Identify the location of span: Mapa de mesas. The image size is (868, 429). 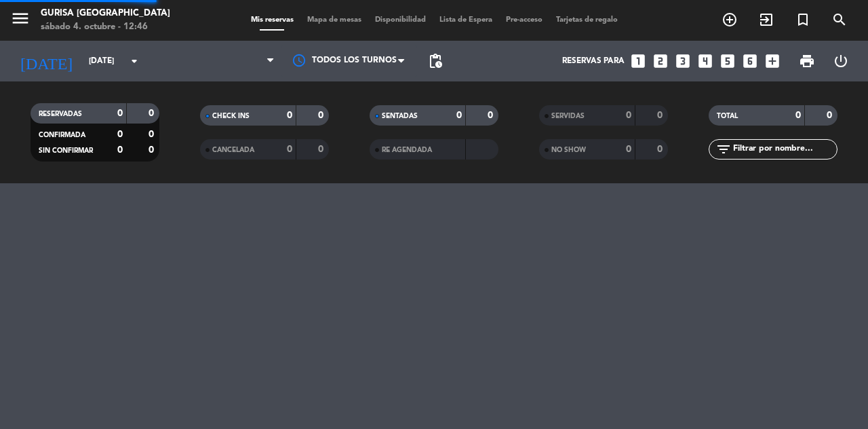
(334, 20).